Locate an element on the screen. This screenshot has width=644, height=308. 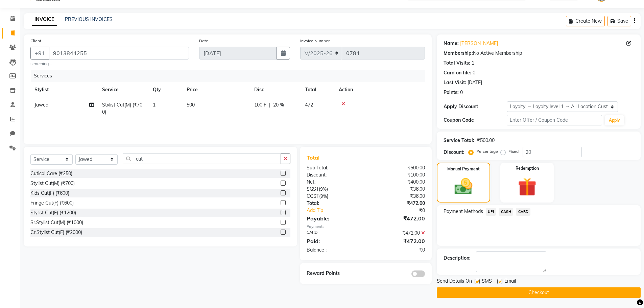
label: Redemption is located at coordinates (527, 168).